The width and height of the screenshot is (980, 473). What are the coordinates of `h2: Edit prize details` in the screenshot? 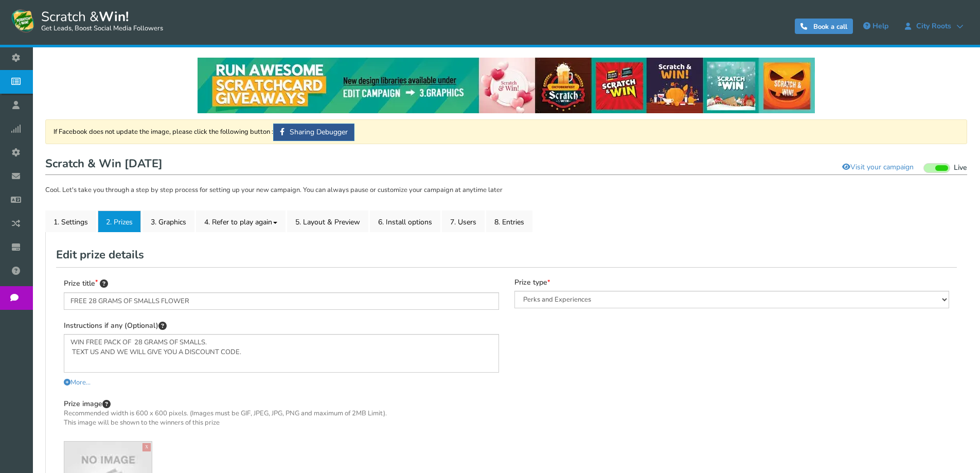 It's located at (506, 255).